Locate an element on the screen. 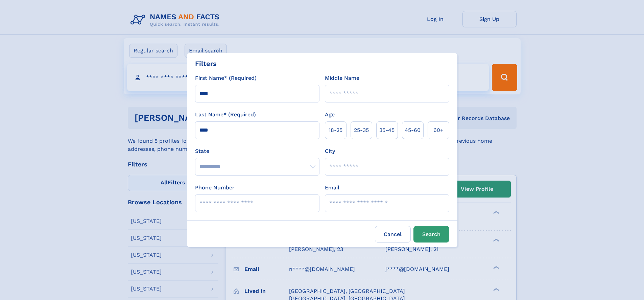 This screenshot has height=300, width=644. label: Cancel is located at coordinates (393, 234).